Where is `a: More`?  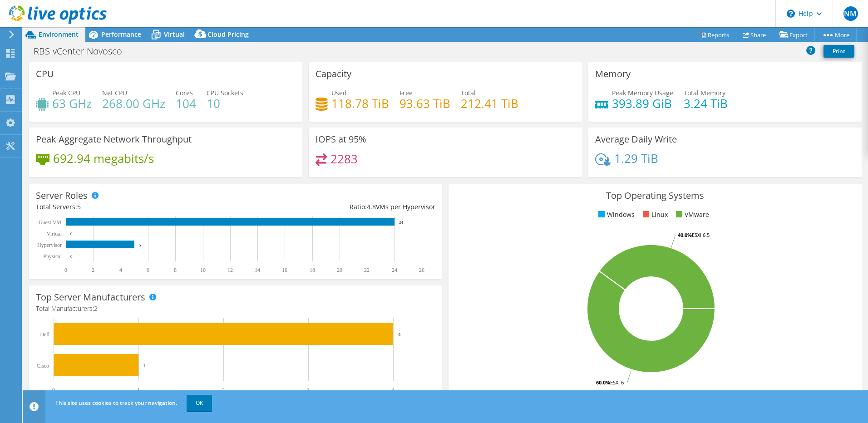
a: More is located at coordinates (835, 35).